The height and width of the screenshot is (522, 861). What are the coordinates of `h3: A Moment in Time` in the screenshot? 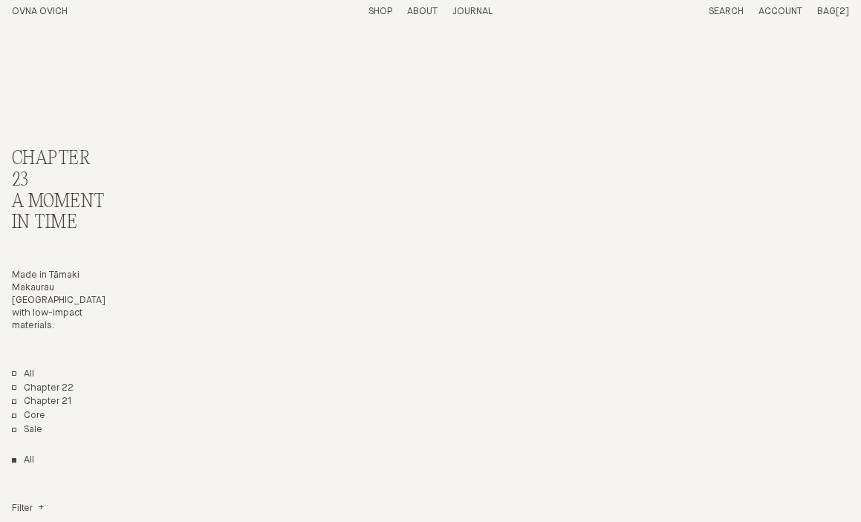 It's located at (59, 213).